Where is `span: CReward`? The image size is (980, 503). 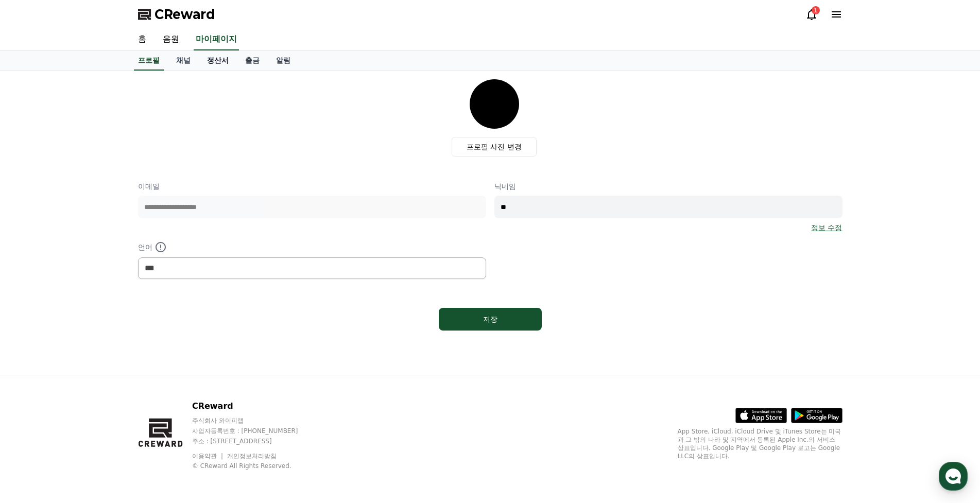
span: CReward is located at coordinates (185, 14).